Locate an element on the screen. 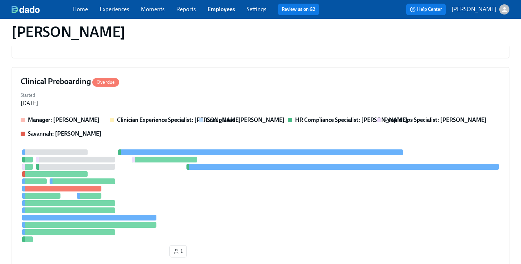 This screenshot has height=264, width=521. button: Review us on G2 is located at coordinates (299, 9).